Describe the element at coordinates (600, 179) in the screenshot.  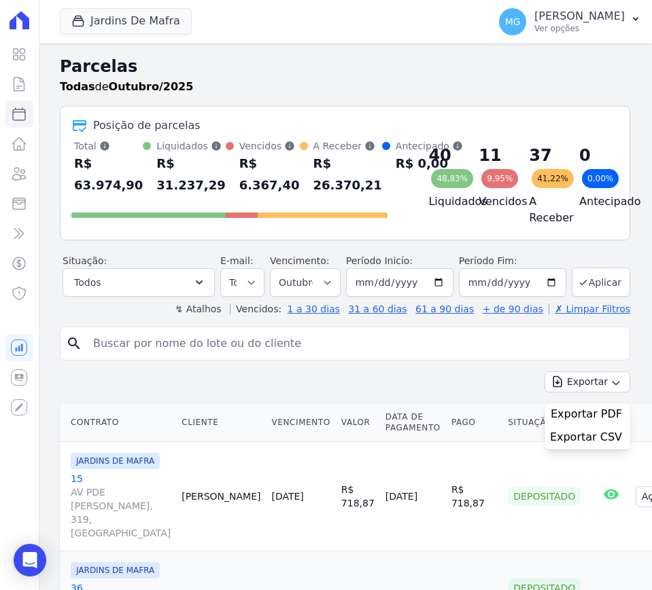
I see `div: 0,00%` at that location.